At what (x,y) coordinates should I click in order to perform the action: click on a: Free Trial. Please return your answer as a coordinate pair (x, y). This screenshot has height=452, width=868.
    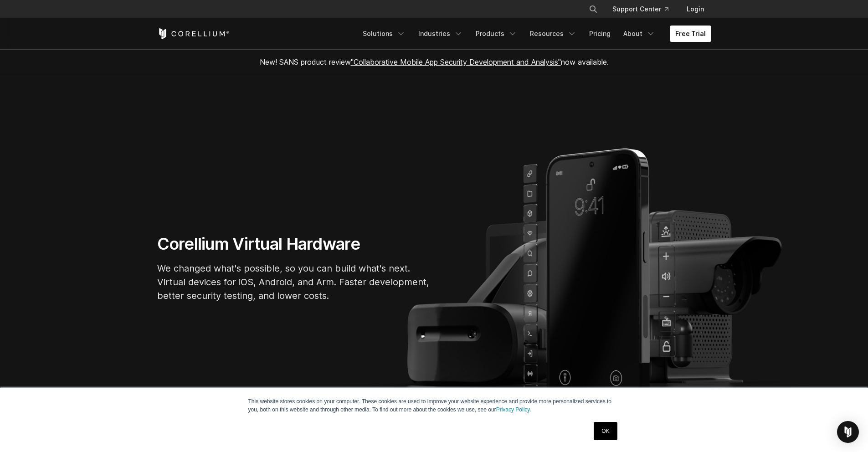
    Looking at the image, I should click on (690, 33).